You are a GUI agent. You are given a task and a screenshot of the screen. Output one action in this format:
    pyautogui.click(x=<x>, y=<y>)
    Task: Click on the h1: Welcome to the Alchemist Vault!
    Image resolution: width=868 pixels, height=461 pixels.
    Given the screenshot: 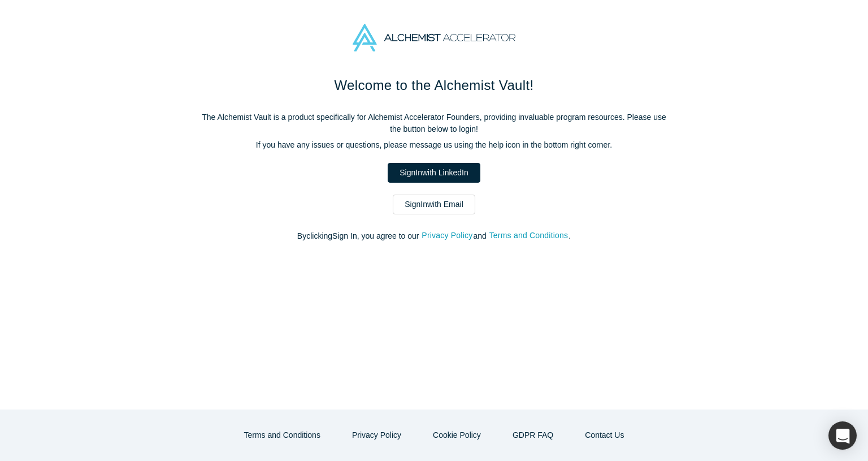 What is the action you would take?
    pyautogui.click(x=434, y=85)
    